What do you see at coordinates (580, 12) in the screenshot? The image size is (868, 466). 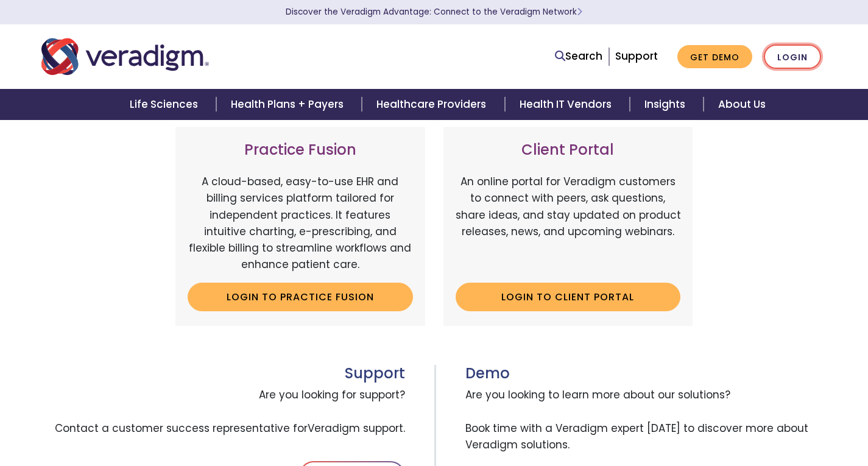 I see `span: Learn More` at bounding box center [580, 12].